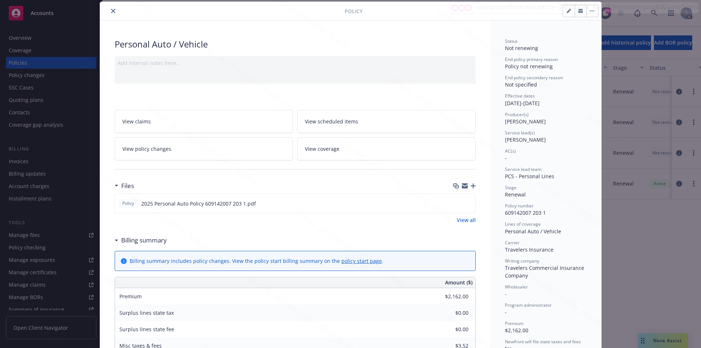  I want to click on button: download file, so click(457, 203).